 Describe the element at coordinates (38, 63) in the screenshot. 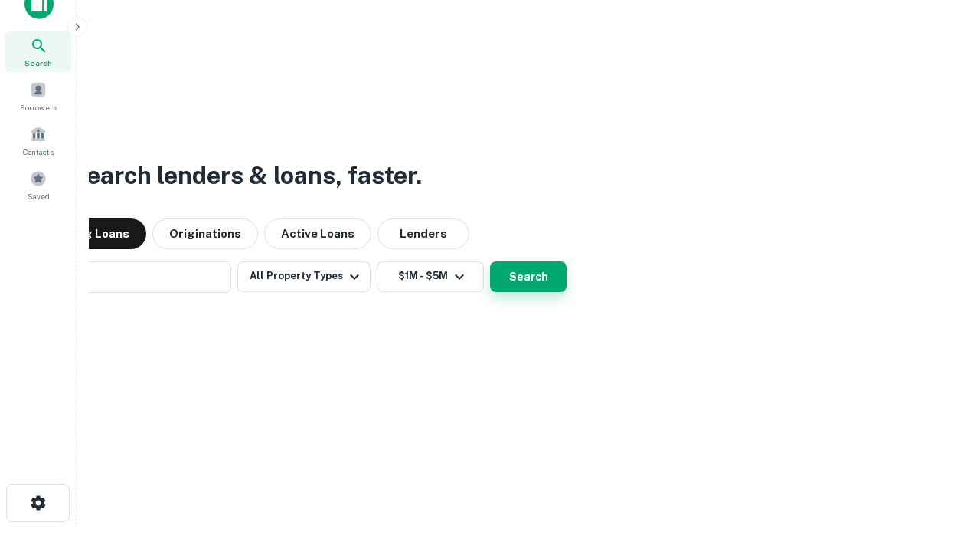

I see `span: Search` at that location.